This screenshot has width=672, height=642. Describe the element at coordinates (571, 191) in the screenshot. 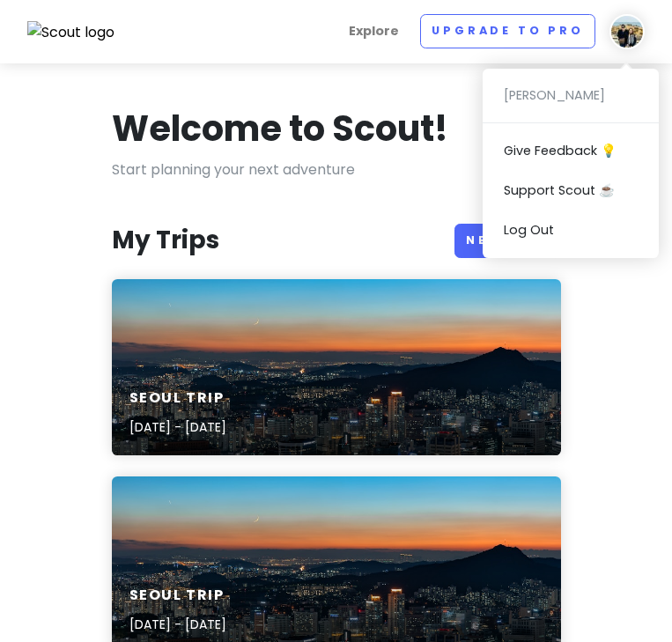

I see `a: Support Scout ☕️` at that location.